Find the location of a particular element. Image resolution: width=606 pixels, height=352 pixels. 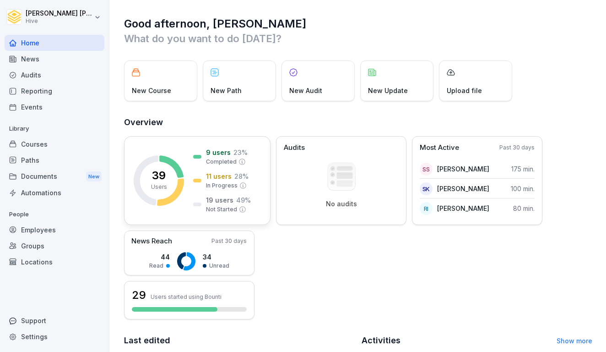

a: Events is located at coordinates (54, 107).